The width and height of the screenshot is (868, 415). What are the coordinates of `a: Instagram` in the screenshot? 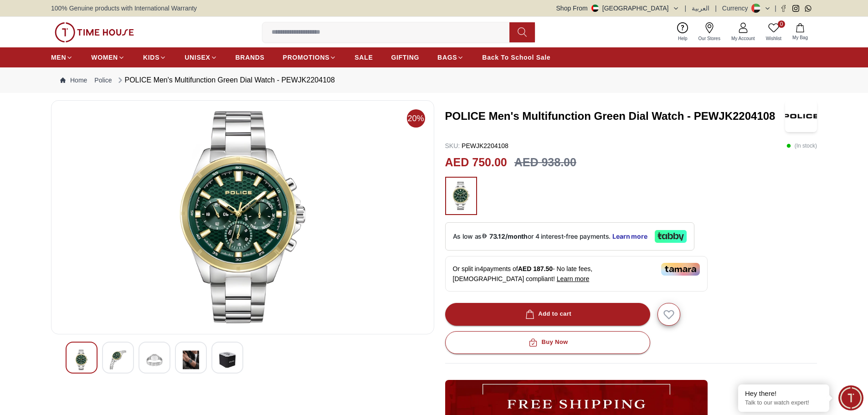 It's located at (796, 8).